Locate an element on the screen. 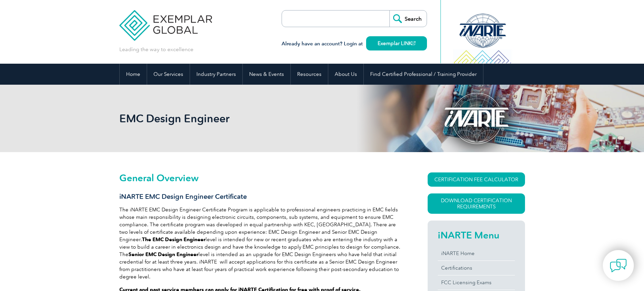 Image resolution: width=644 pixels, height=291 pixels. a: Resources is located at coordinates (310, 74).